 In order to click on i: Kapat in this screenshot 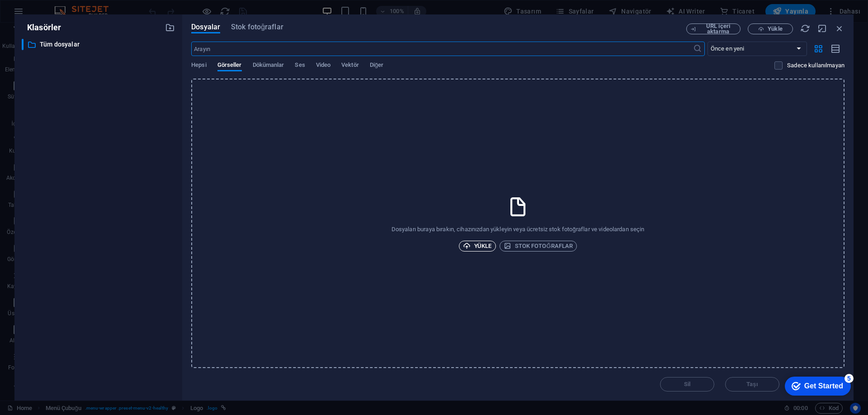, I will do `click(839, 29)`.